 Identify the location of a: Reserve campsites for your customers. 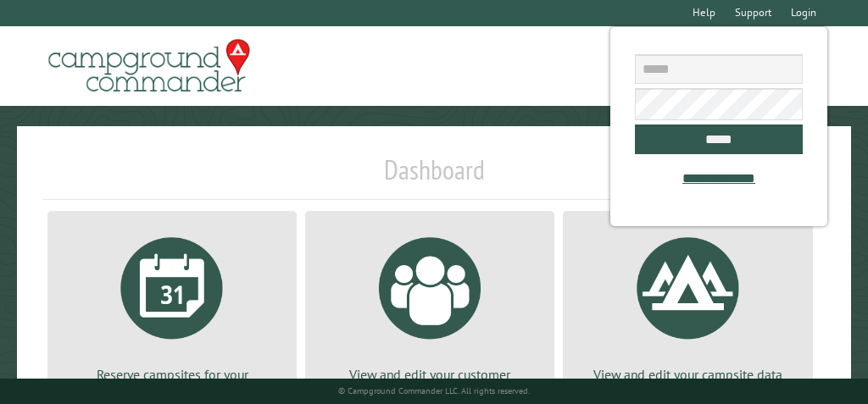
(172, 313).